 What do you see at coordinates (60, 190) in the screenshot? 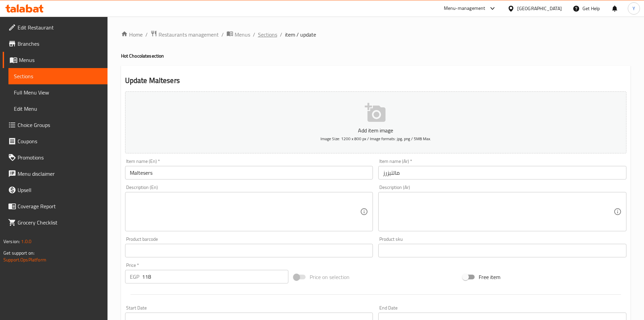
I see `span: Upsell` at bounding box center [60, 190].